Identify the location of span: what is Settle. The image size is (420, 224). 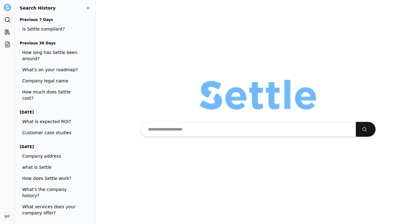
(53, 167).